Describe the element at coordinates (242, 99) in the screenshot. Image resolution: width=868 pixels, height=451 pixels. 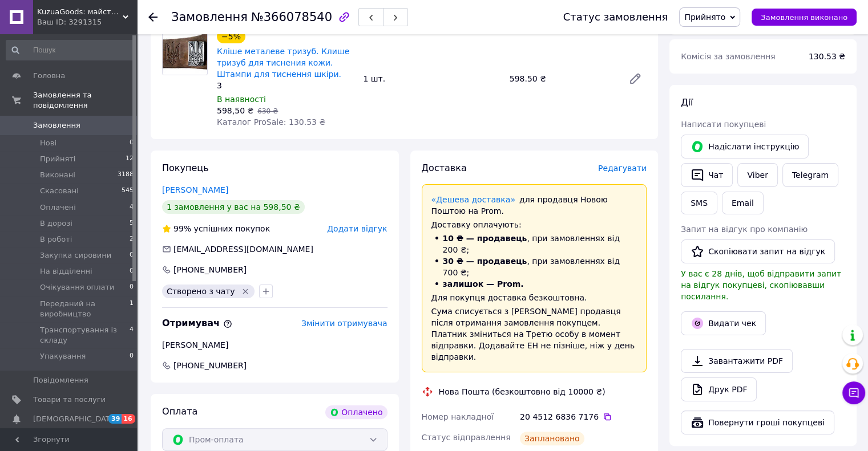
I see `span: В наявності` at that location.